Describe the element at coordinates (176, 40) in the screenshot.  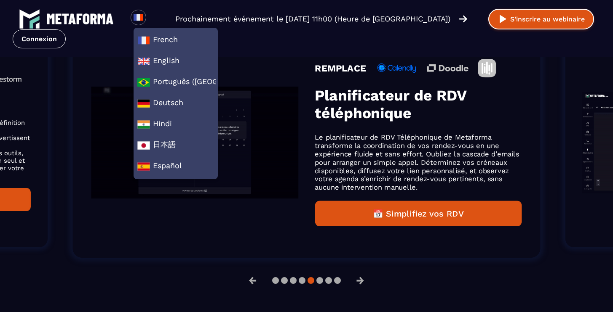
I see `span: French` at that location.